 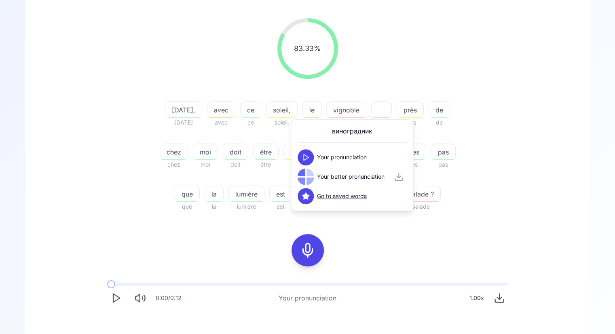 What do you see at coordinates (342, 196) in the screenshot?
I see `a: Go to saved words` at bounding box center [342, 196].